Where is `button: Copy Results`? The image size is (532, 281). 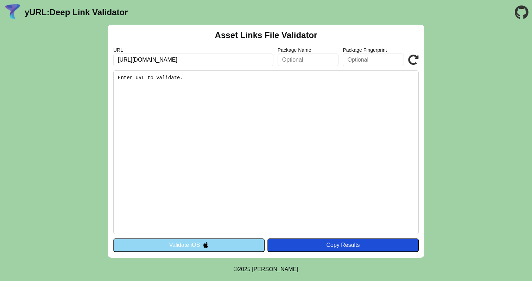
button: Copy Results is located at coordinates (343, 245).